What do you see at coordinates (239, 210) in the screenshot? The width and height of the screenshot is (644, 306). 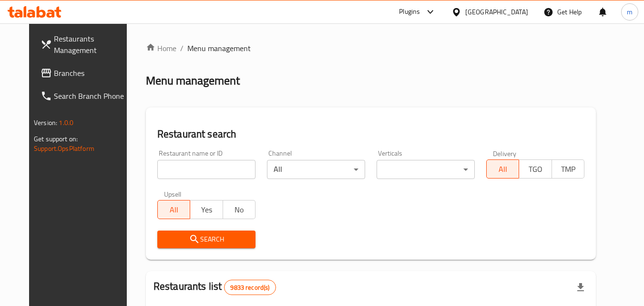 I see `span: No` at bounding box center [239, 210].